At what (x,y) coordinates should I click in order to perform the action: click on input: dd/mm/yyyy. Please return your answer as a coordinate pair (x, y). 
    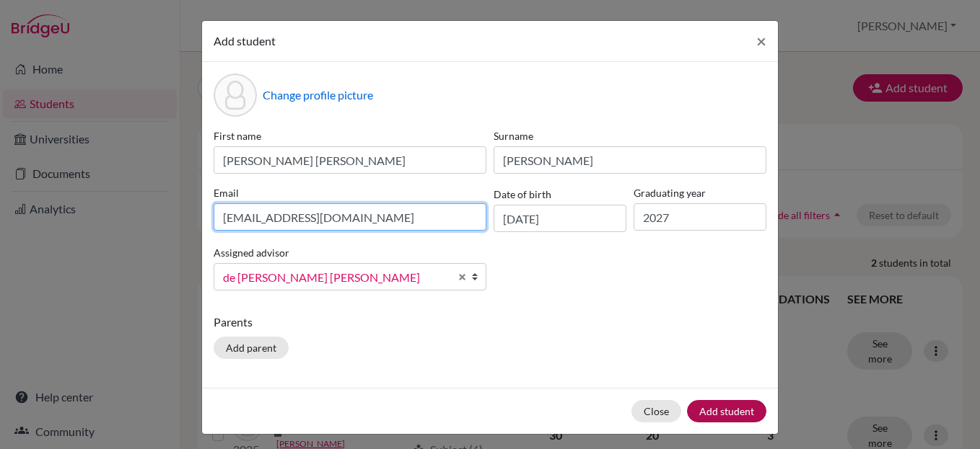
    Looking at the image, I should click on (560, 218).